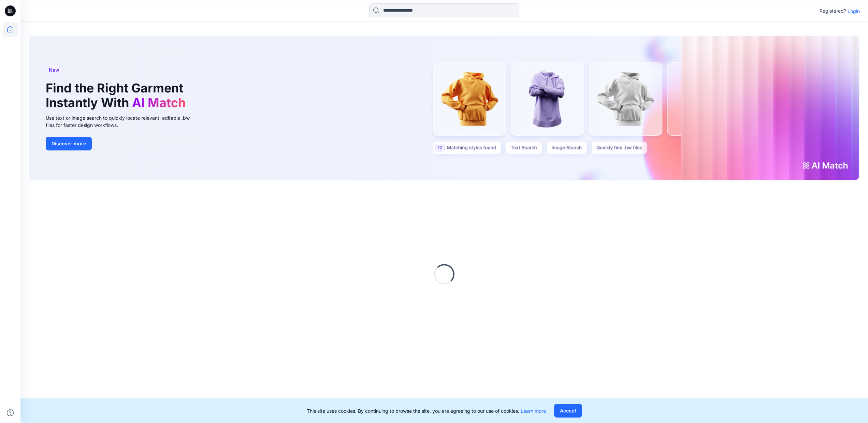 The height and width of the screenshot is (423, 868). Describe the element at coordinates (833, 11) in the screenshot. I see `p: Registered?` at that location.